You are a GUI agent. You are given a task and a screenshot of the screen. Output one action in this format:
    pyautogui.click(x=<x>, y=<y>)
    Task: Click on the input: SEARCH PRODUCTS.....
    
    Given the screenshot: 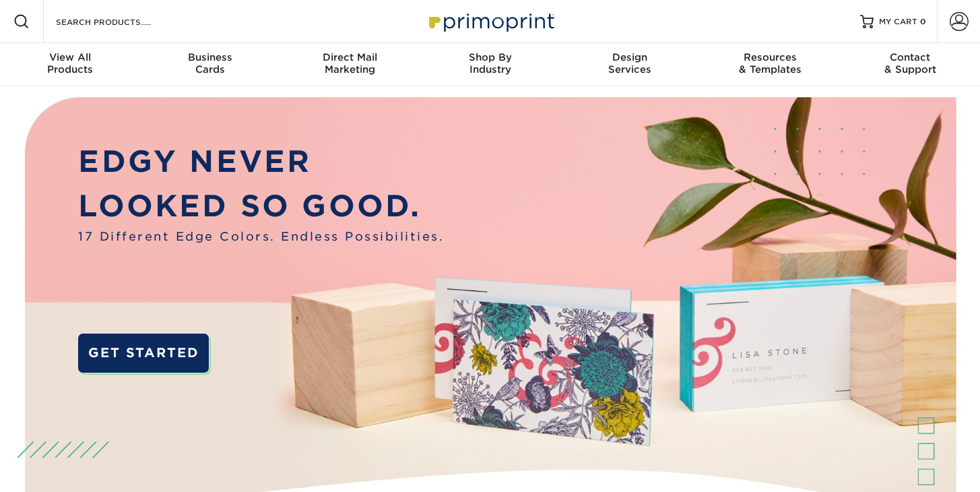 What is the action you would take?
    pyautogui.click(x=120, y=21)
    